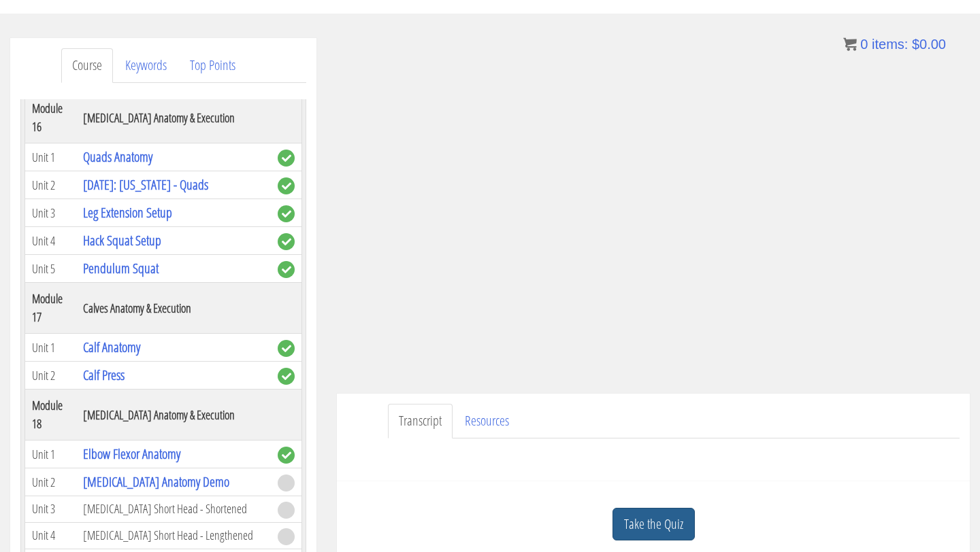  Describe the element at coordinates (121, 268) in the screenshot. I see `a: Pendulum Squat` at that location.